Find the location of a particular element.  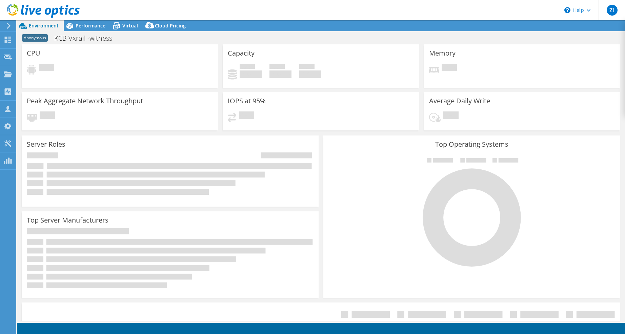

h1: KCB Vxrail -witness is located at coordinates (87, 38).